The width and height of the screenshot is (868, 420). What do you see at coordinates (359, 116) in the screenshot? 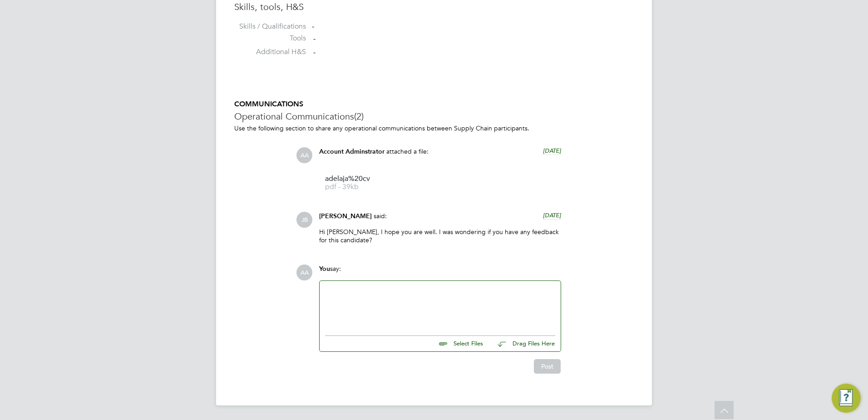
I see `span: (2)` at bounding box center [359, 116].